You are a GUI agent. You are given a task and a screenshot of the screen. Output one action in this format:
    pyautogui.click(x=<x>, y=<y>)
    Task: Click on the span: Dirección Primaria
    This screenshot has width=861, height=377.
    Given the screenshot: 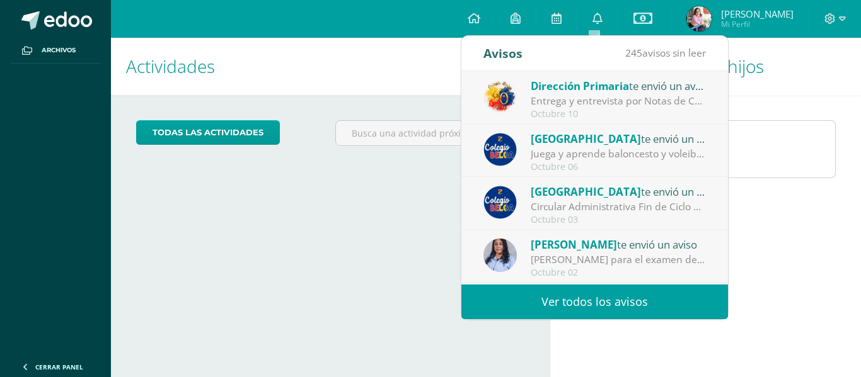 What is the action you would take?
    pyautogui.click(x=580, y=86)
    